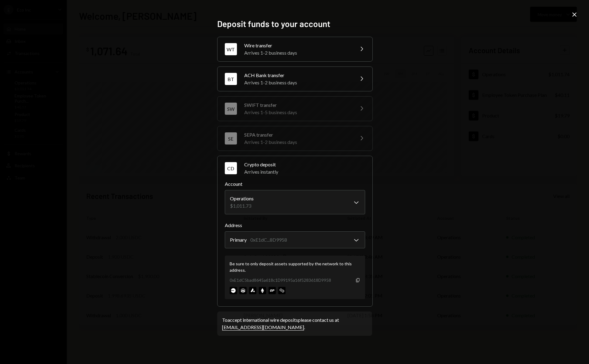 This screenshot has height=364, width=589. What do you see at coordinates (272, 290) in the screenshot?
I see `img: optimism-mainnet` at bounding box center [272, 290].